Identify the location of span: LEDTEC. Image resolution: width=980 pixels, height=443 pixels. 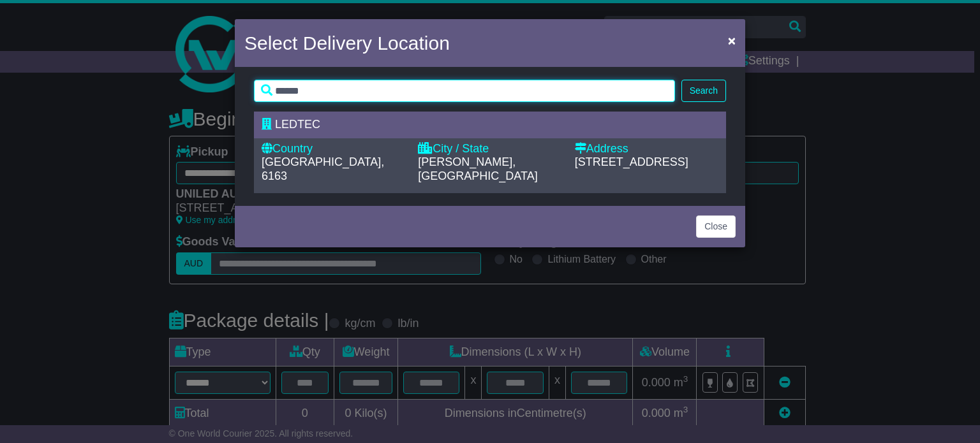
(298, 124).